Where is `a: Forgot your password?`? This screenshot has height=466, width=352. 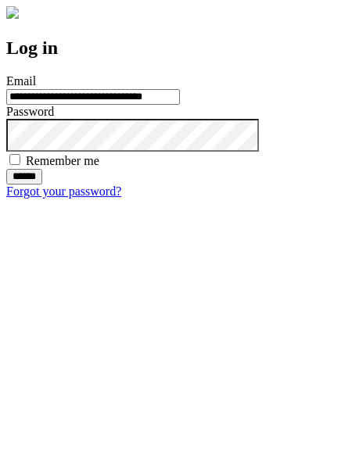 a: Forgot your password? is located at coordinates (63, 191).